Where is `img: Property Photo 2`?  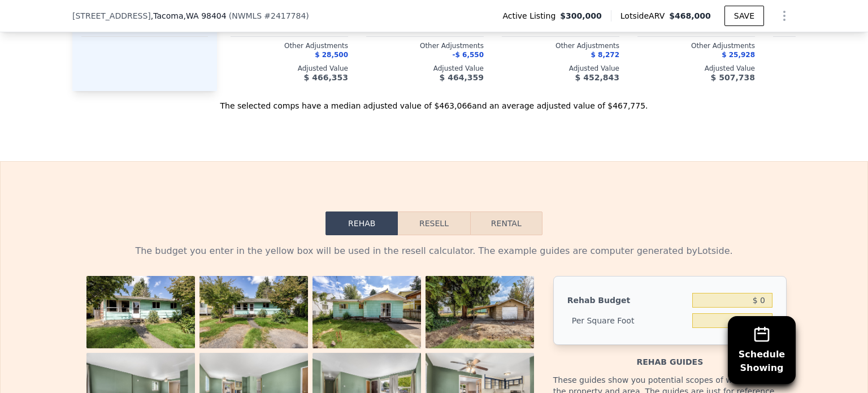
img: Property Photo 2 is located at coordinates (253, 312).